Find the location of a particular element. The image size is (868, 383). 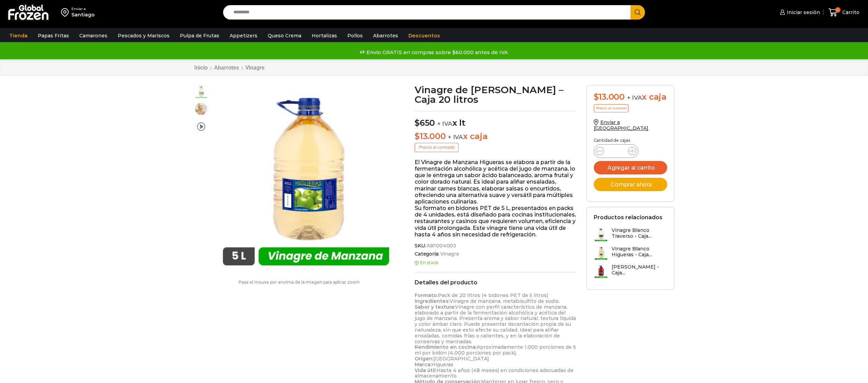

strong: Vida útil: is located at coordinates (425, 371).